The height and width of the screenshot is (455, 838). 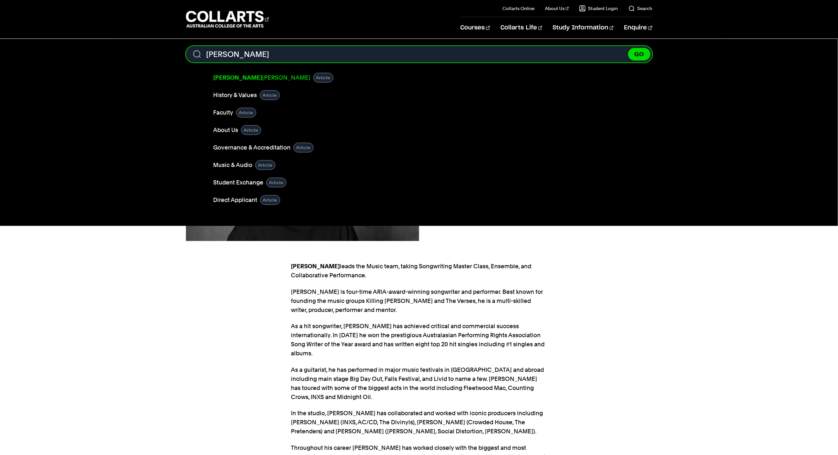 I want to click on button: GO, so click(x=639, y=54).